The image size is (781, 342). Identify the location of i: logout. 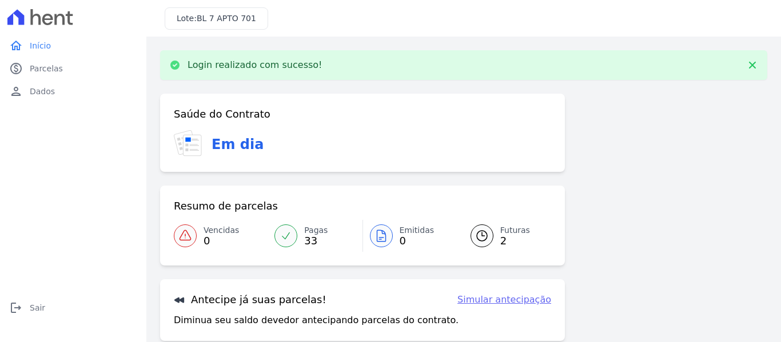
(16, 308).